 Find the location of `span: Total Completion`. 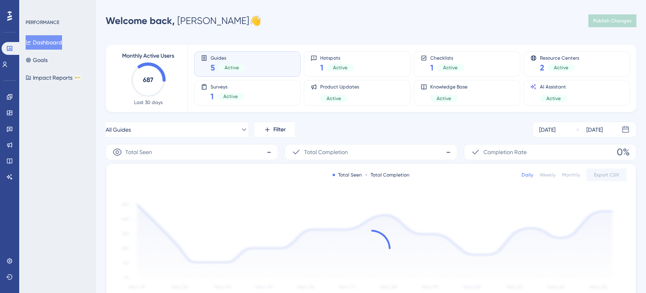

span: Total Completion is located at coordinates (326, 152).